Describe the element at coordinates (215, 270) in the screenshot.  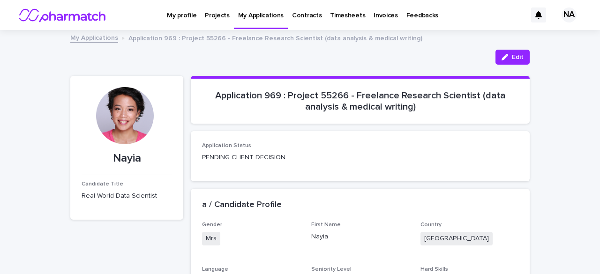
I see `span: Language` at that location.